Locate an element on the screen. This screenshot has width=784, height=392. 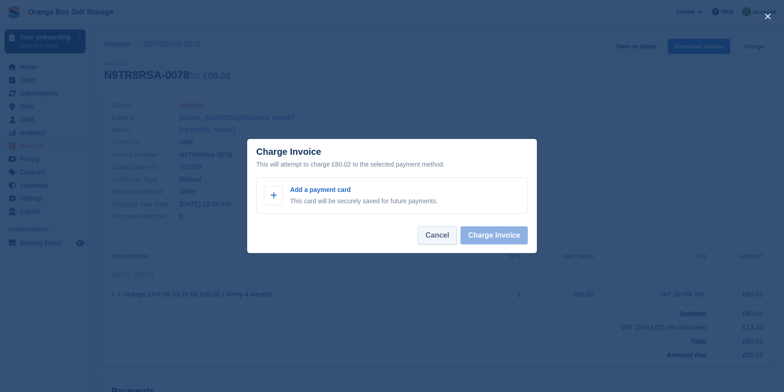
p: Add a payment card is located at coordinates (364, 190).